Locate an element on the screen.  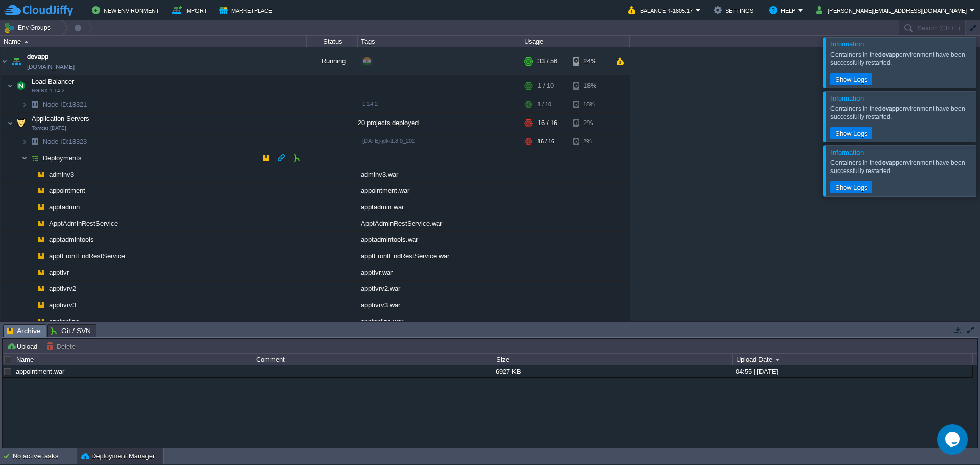
div: apptivrv3.war is located at coordinates (440, 305).